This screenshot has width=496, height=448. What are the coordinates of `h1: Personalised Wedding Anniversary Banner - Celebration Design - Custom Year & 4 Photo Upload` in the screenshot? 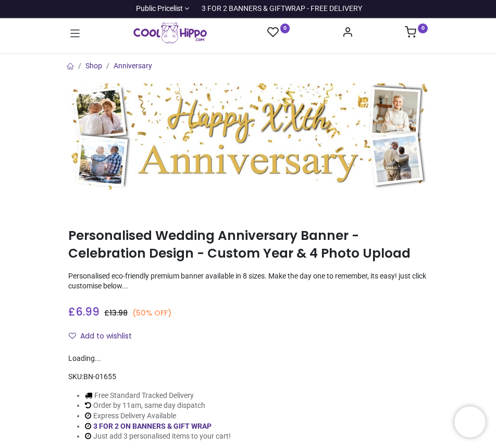 It's located at (248, 245).